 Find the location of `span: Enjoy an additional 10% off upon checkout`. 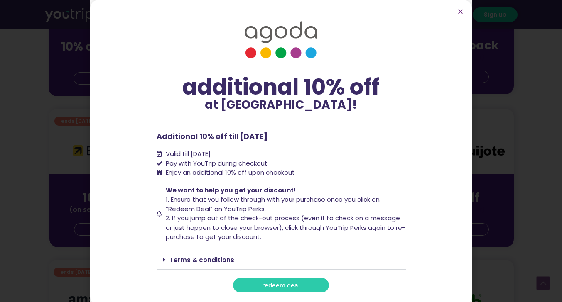

span: Enjoy an additional 10% off upon checkout is located at coordinates (230, 172).